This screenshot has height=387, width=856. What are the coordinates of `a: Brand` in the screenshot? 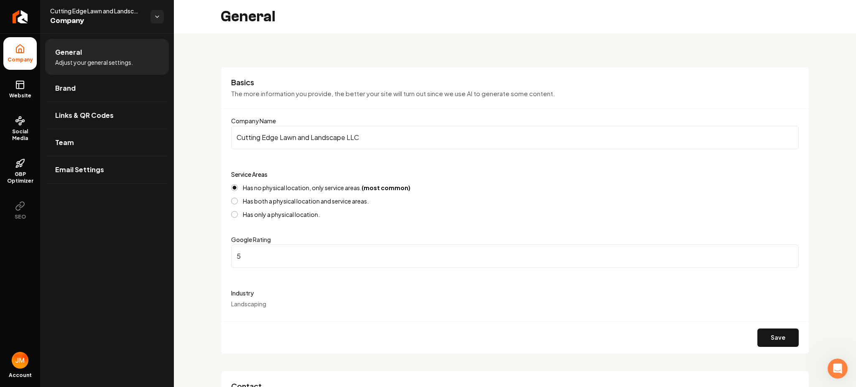 It's located at (107, 88).